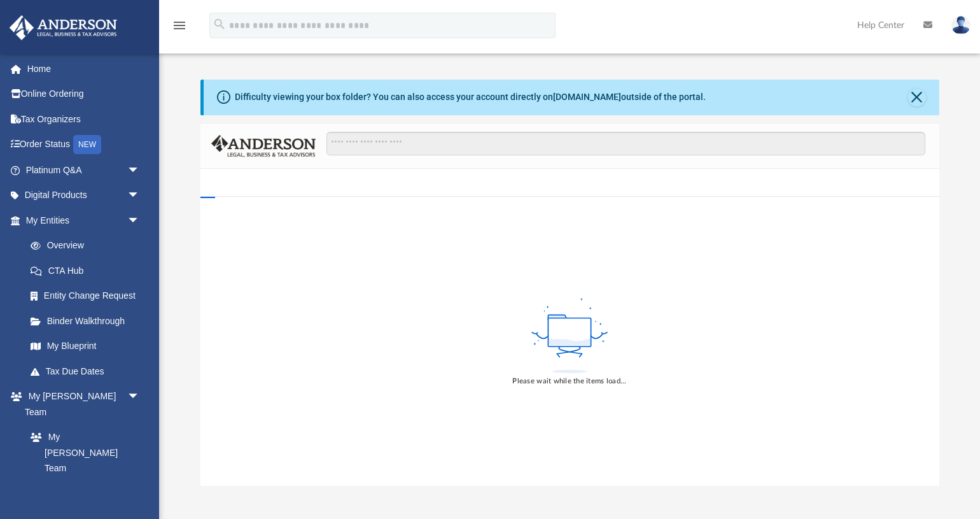 The width and height of the screenshot is (980, 519). Describe the element at coordinates (86, 346) in the screenshot. I see `a: My Blueprint` at that location.